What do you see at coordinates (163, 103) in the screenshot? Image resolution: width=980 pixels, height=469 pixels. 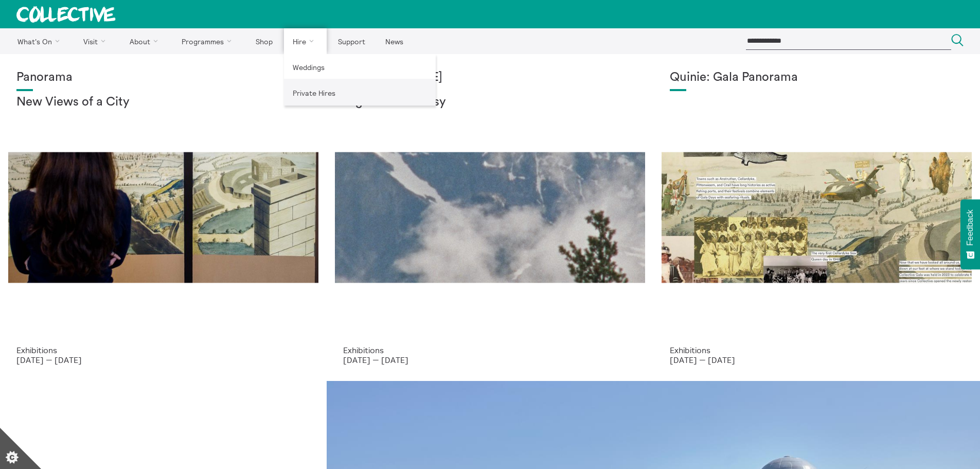 I see `h2: New Views of a City` at bounding box center [163, 103].